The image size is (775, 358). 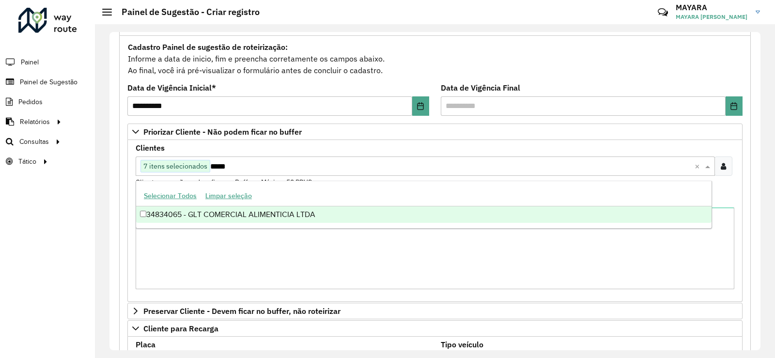 I want to click on a: Cliente para Recarga, so click(x=435, y=328).